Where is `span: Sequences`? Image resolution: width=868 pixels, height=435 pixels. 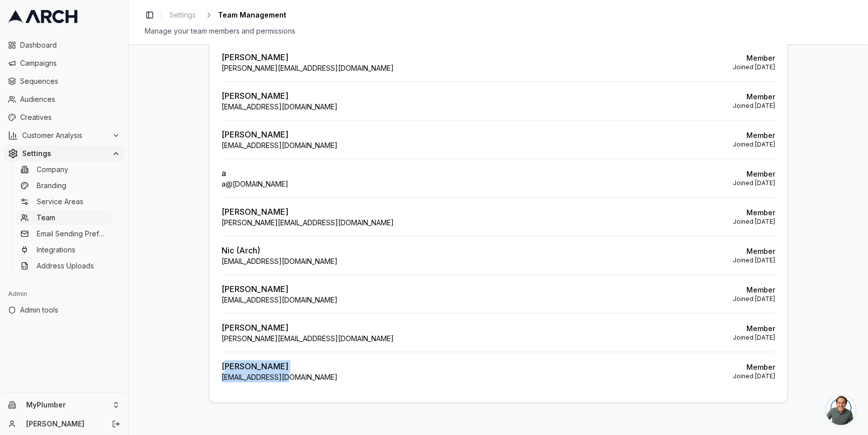
span: Sequences is located at coordinates (70, 81).